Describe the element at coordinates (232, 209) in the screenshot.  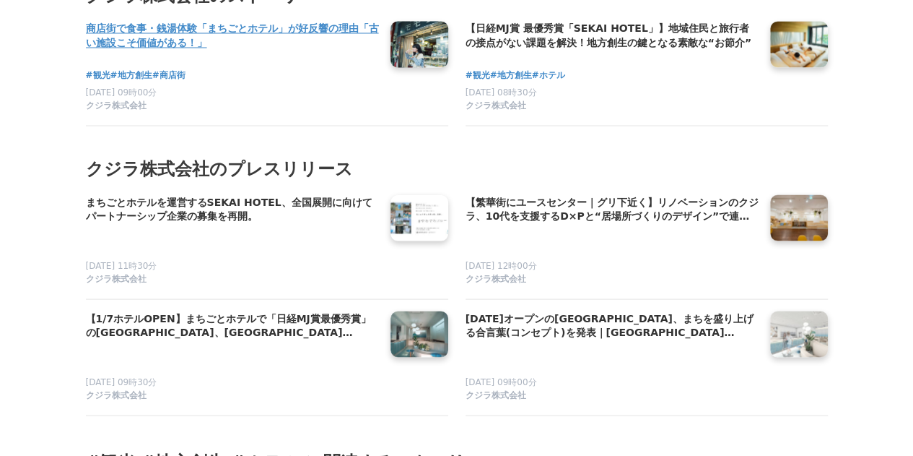
I see `h4: まちごとホテルを運営するSEKAI HOTEL、全国展開に向けてパートナーシップ企業の募集を再開。` at that location.